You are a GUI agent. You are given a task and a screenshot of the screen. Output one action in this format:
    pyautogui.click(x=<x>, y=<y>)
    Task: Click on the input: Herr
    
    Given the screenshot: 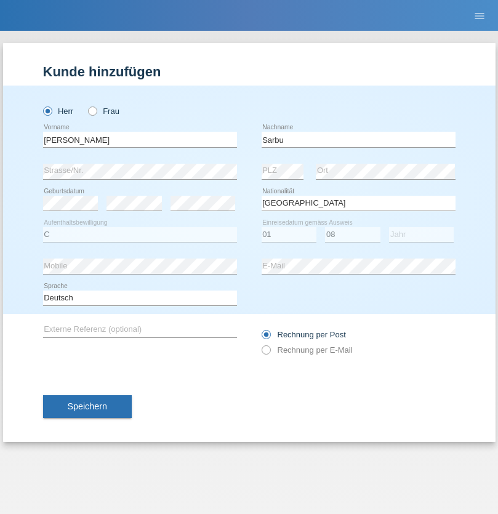 What is the action you would take?
    pyautogui.click(x=47, y=110)
    